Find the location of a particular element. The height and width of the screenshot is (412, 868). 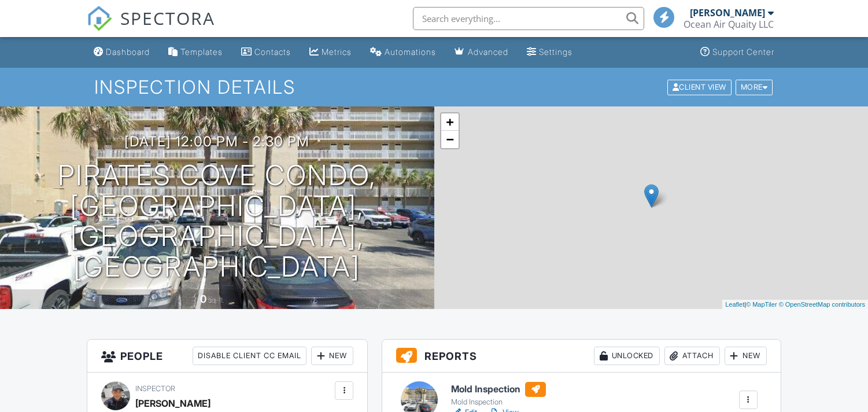

a: Zoom in is located at coordinates (450, 122).